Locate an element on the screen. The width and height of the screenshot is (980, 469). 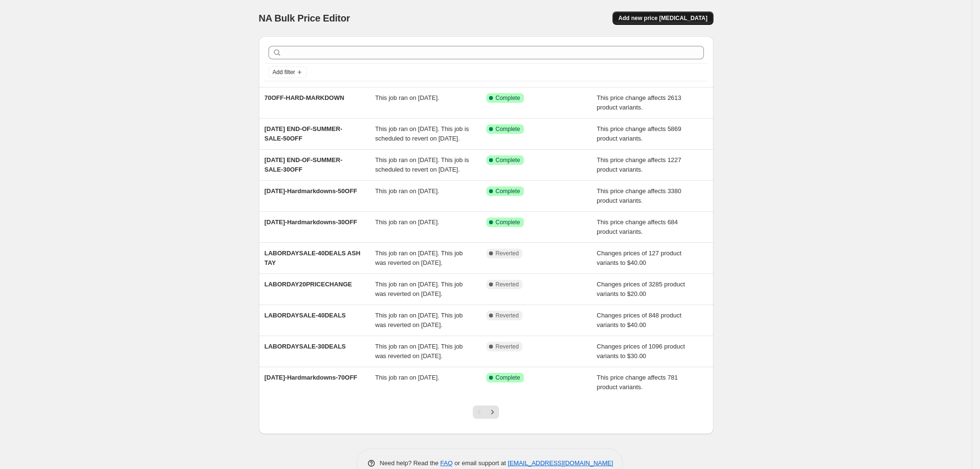
a: FAQ is located at coordinates (446, 463).